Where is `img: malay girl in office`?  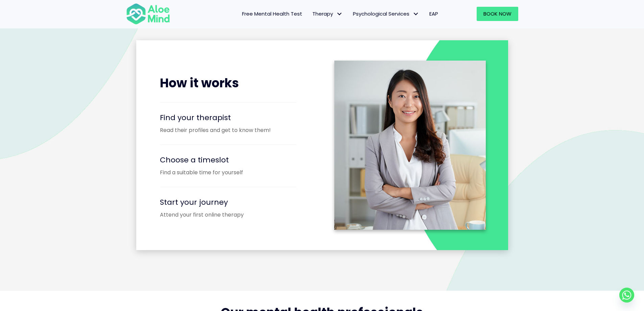 img: malay girl in office is located at coordinates (410, 145).